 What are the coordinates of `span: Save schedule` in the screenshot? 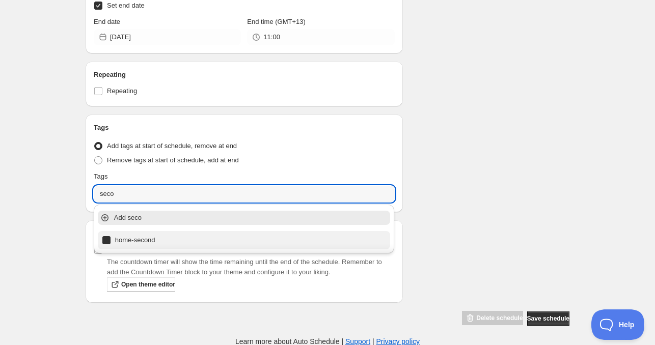 It's located at (548, 319).